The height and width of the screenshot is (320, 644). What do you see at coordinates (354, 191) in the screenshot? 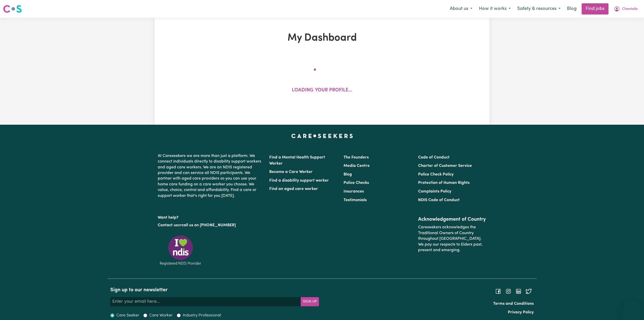
I see `a: Insurances` at bounding box center [354, 191].